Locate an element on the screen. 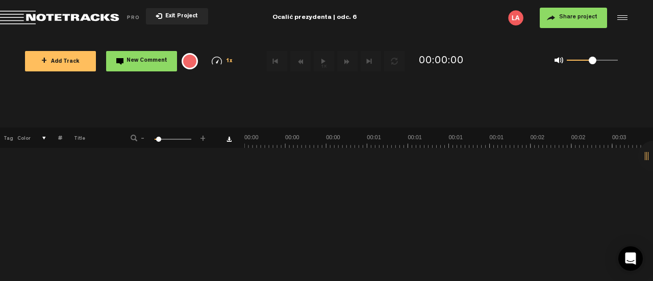  a: Download comments is located at coordinates (229, 139).